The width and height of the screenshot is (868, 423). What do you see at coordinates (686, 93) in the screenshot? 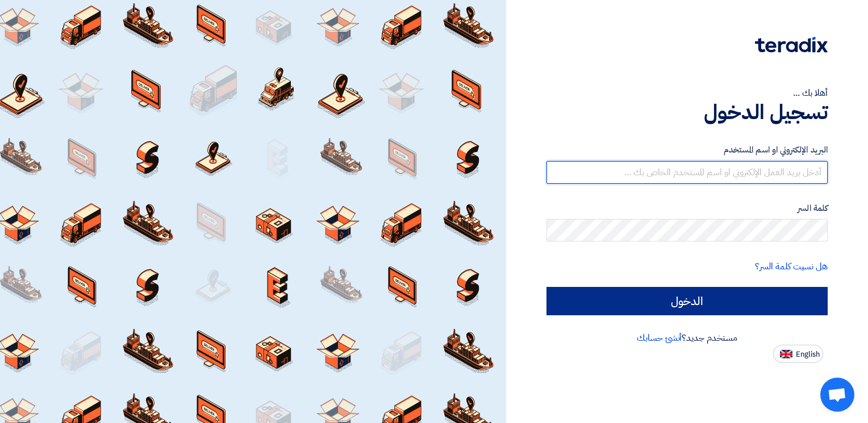
I see `div: أهلا بك ...` at bounding box center [686, 93].